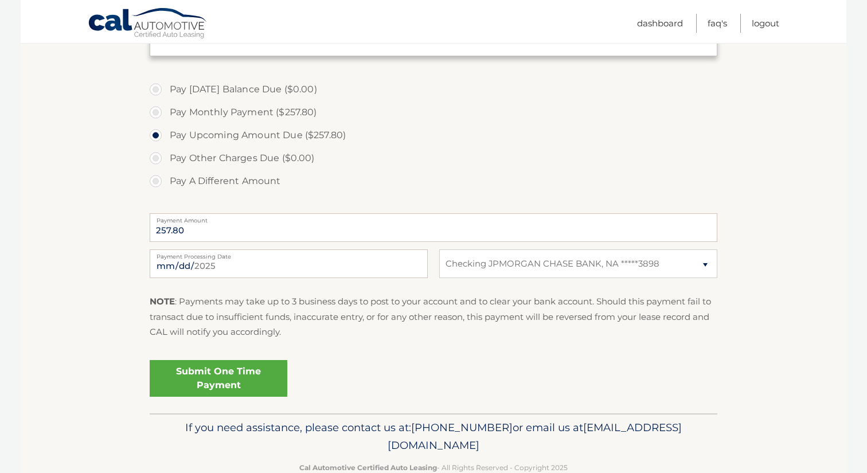 The width and height of the screenshot is (867, 473). What do you see at coordinates (434, 317) in the screenshot?
I see `p: : Payments may take up to 3 business days to post to your account and to clear your bank account....` at bounding box center [434, 317].